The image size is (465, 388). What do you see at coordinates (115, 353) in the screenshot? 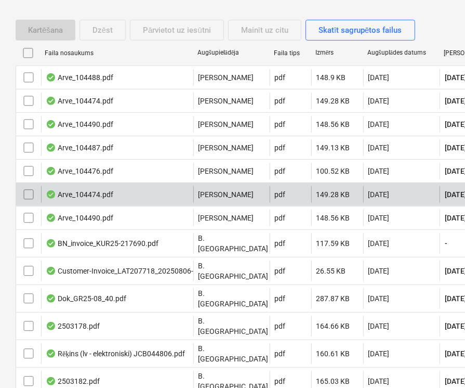
I see `div: Rēķins (lv - elektroniski) JCB044806.pdf` at bounding box center [115, 353].